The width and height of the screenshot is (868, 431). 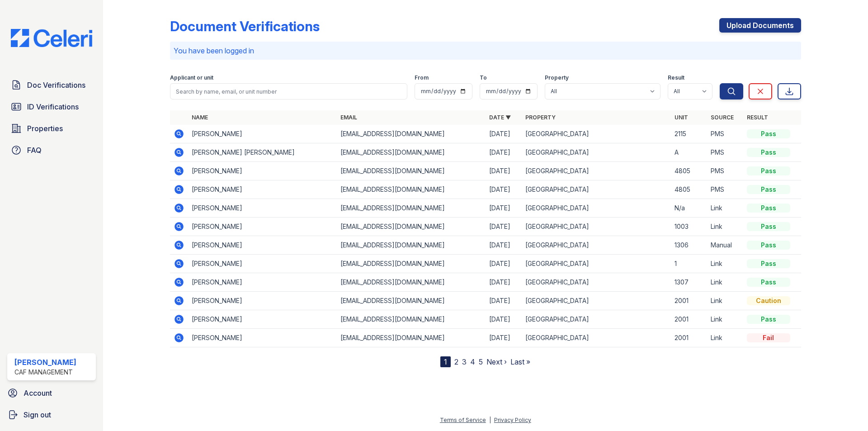 I want to click on a: Result, so click(x=757, y=117).